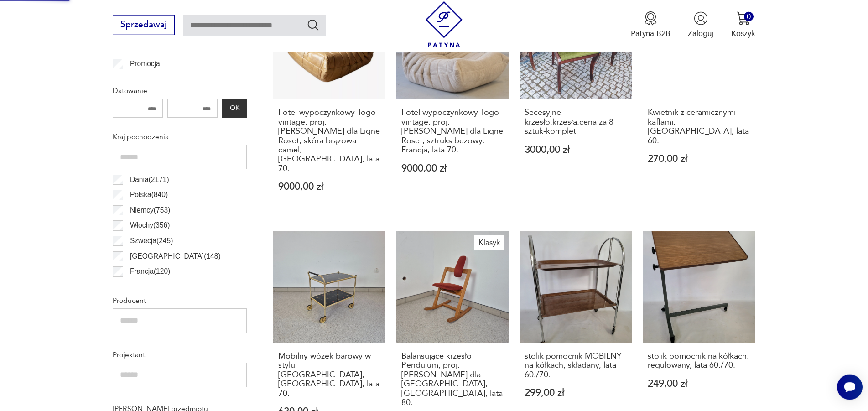 This screenshot has width=868, height=411. What do you see at coordinates (143, 26) in the screenshot?
I see `a: Sprzedawaj` at bounding box center [143, 26].